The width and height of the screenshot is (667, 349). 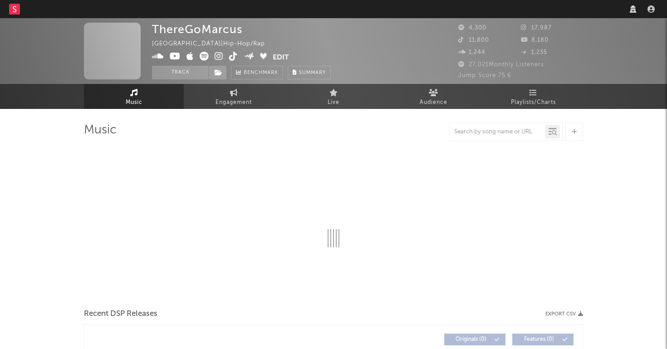 I want to click on span: 1,235, so click(x=534, y=52).